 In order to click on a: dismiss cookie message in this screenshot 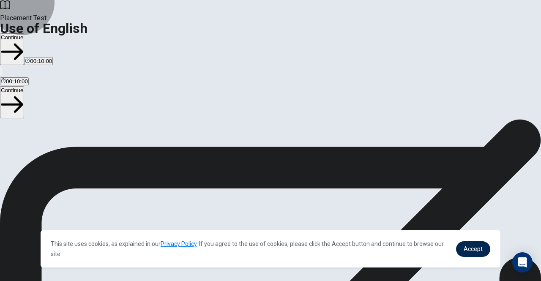, I will do `click(473, 249)`.